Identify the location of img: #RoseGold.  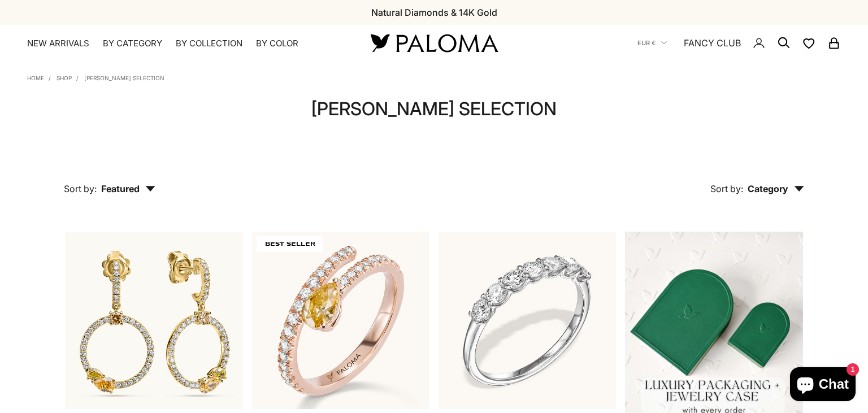
(341, 320).